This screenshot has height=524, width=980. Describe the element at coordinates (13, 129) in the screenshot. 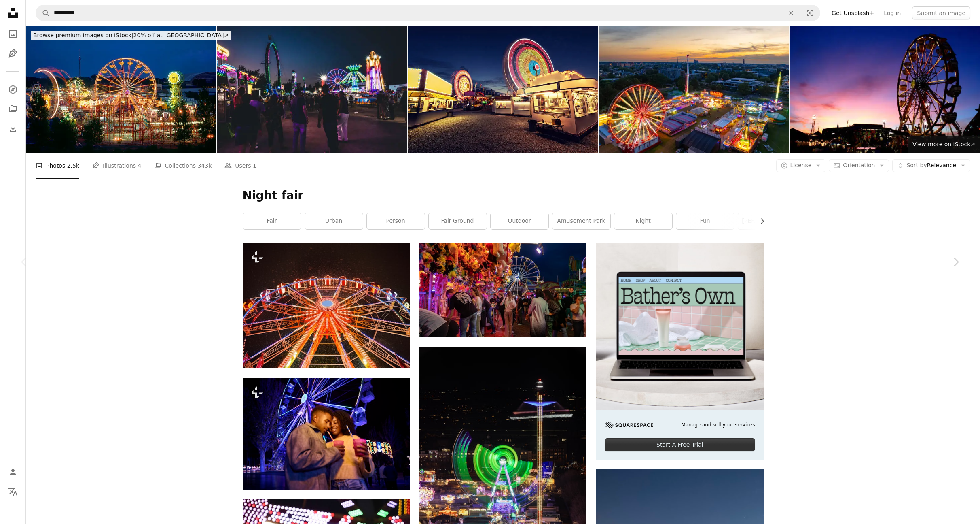

I see `a: Download History` at that location.